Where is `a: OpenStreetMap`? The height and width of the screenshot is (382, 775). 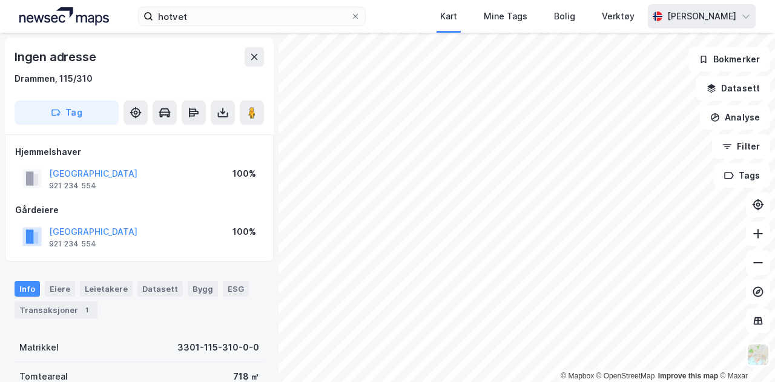
a: OpenStreetMap is located at coordinates (625, 376).